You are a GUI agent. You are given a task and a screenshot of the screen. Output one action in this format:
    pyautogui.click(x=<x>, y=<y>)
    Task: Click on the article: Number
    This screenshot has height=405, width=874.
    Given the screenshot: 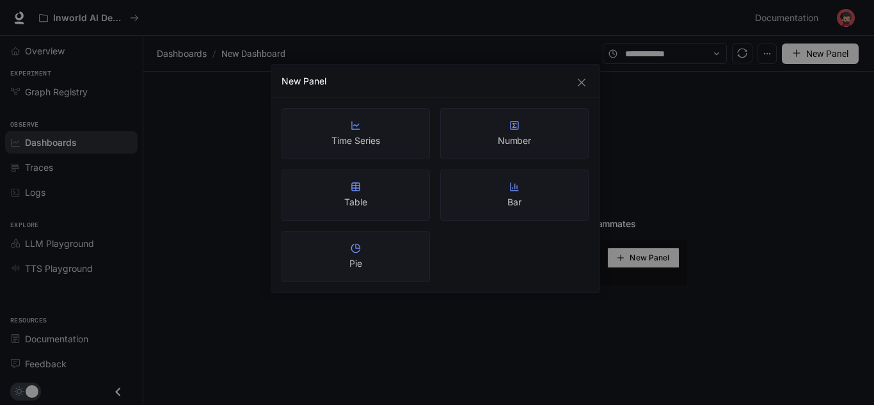 What is the action you would take?
    pyautogui.click(x=514, y=141)
    